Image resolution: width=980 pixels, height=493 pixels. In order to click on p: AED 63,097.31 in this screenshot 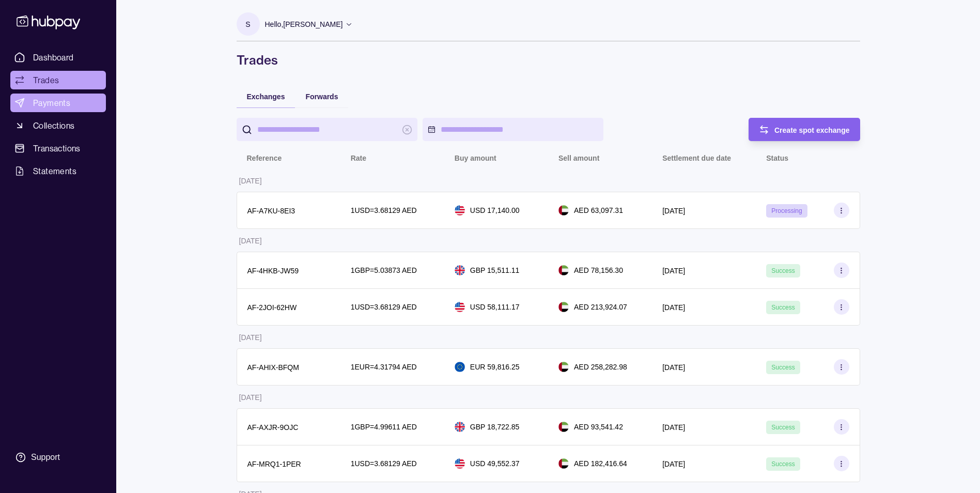, I will do `click(598, 211)`.